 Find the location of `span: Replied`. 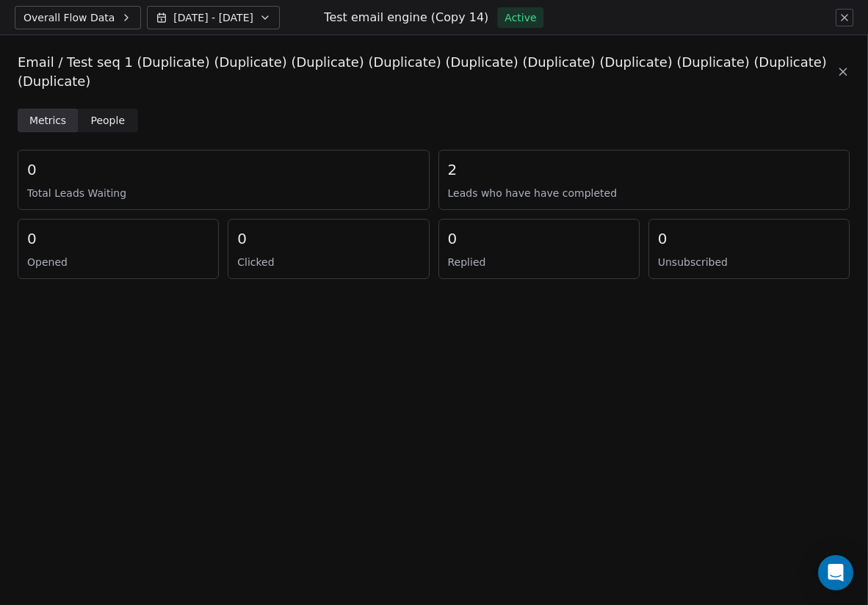

span: Replied is located at coordinates (540, 262).